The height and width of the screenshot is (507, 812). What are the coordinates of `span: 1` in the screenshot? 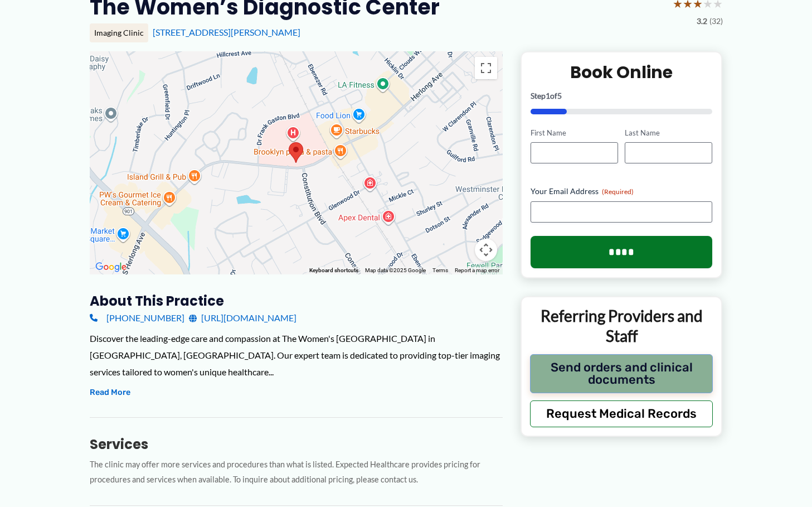 It's located at (548, 95).